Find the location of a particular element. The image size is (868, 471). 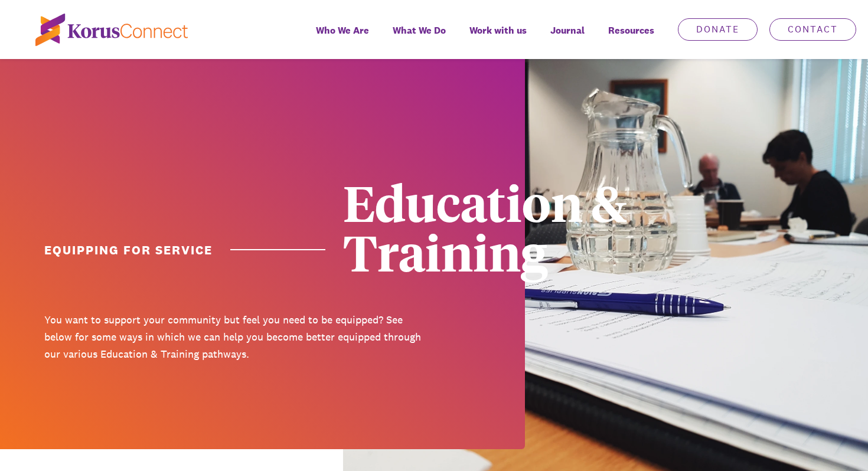

h1: Equipping for Service is located at coordinates (185, 250).